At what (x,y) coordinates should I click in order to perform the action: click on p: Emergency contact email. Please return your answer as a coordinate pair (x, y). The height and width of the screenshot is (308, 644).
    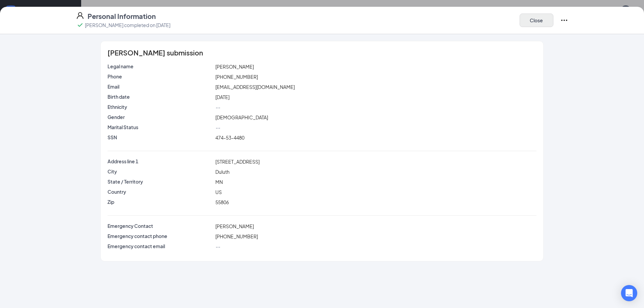
    Looking at the image, I should click on (160, 246).